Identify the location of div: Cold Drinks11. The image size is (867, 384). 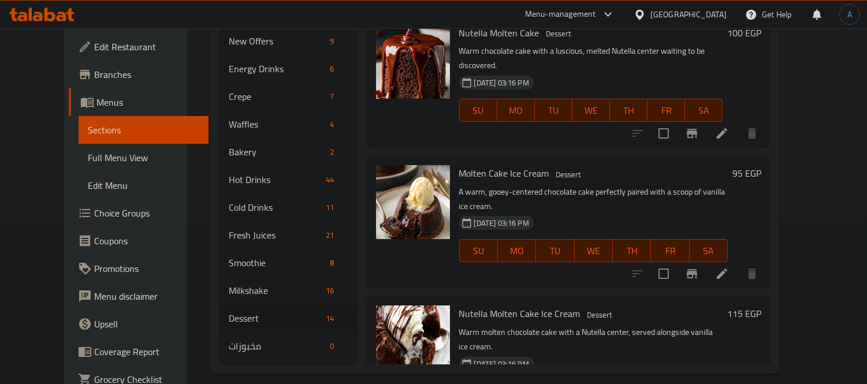
(288, 207).